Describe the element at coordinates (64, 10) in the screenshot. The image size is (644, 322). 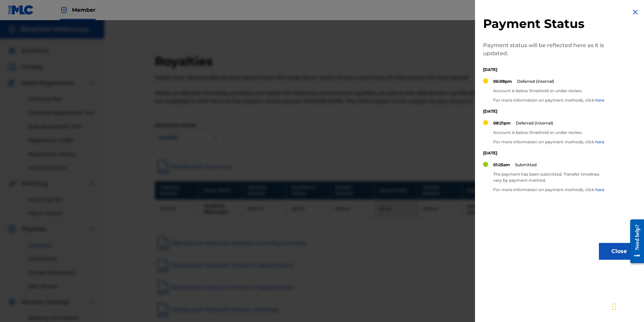
I see `img: Top Rightsholder` at that location.